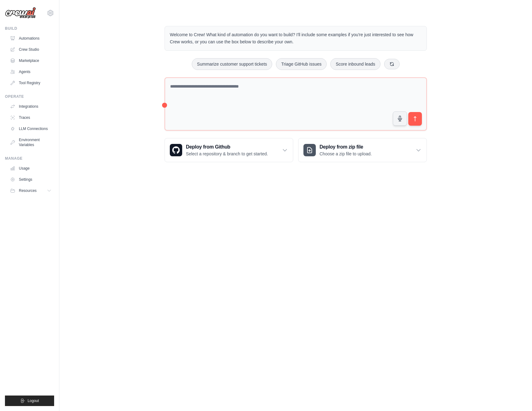  I want to click on div: Manage, so click(30, 159).